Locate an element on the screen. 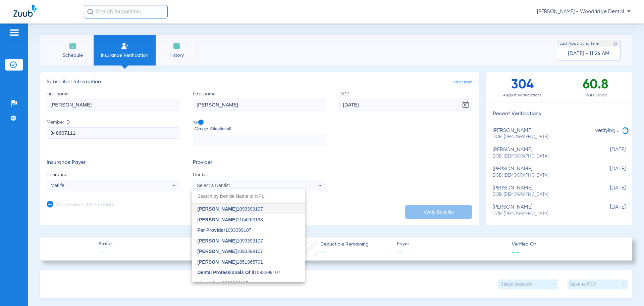 The image size is (644, 306). span: Dental Professionals Of Il is located at coordinates (226, 272).